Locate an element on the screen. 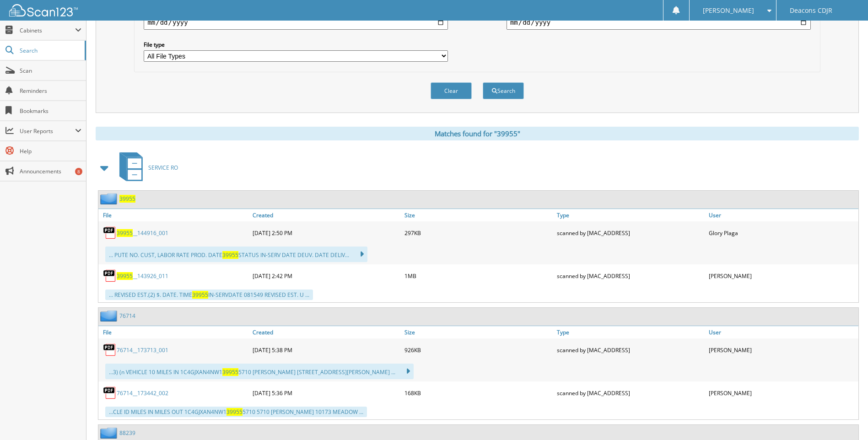  span: Deacons CDJR is located at coordinates (811, 10).